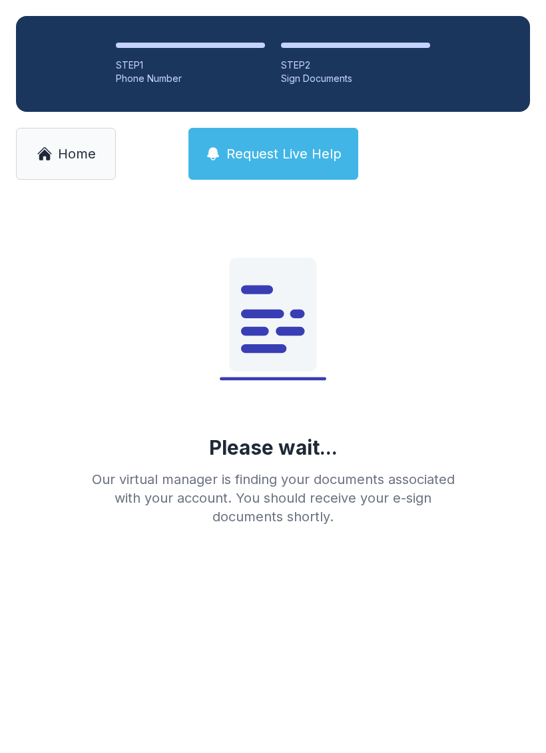 The image size is (546, 753). Describe the element at coordinates (273, 447) in the screenshot. I see `div: Please wait...` at that location.